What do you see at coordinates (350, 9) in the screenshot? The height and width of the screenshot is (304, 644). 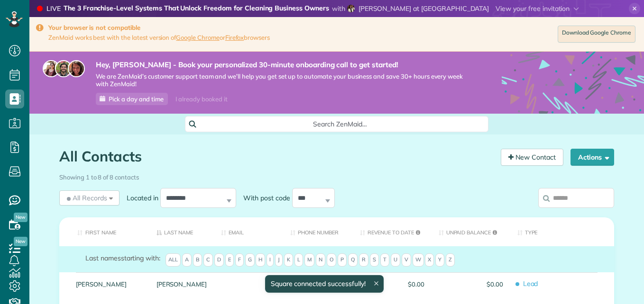 I see `img: neel-parekh-58446131e78d9a07014e8737c8438793ce97ee3e541d8a36e7e6e3f44122c576.png` at bounding box center [350, 9].